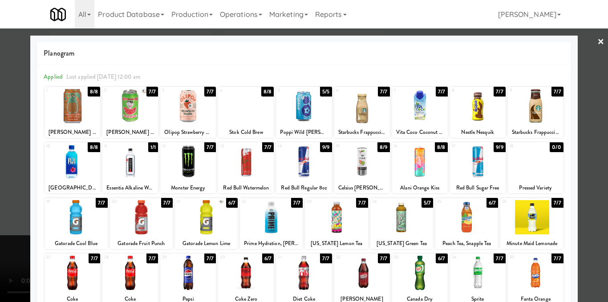 The width and height of the screenshot is (608, 302). Describe the element at coordinates (523, 257) in the screenshot. I see `div: 35` at that location.